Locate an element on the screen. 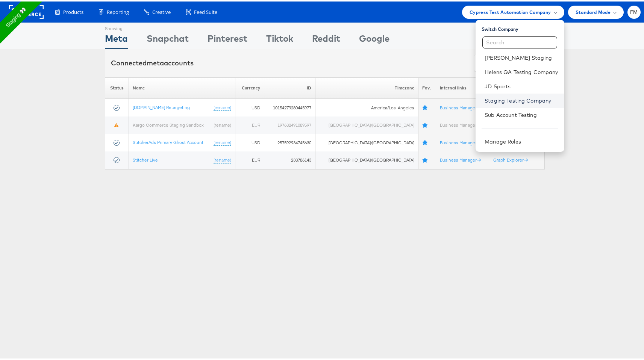 The height and width of the screenshot is (360, 644). a: Staging Testing Company is located at coordinates (521, 99).